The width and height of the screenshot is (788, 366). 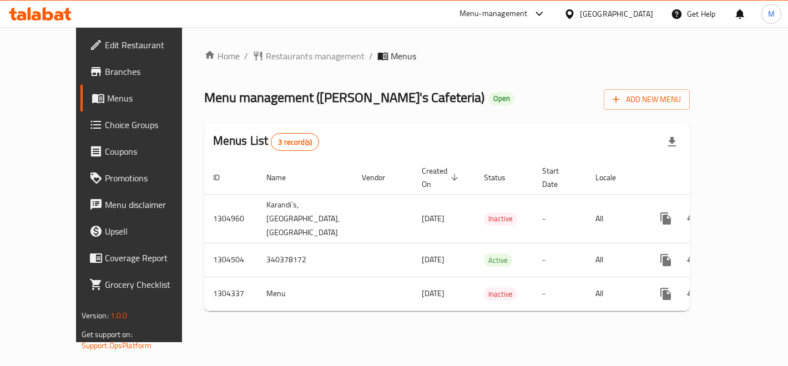 I want to click on span: Status, so click(x=502, y=178).